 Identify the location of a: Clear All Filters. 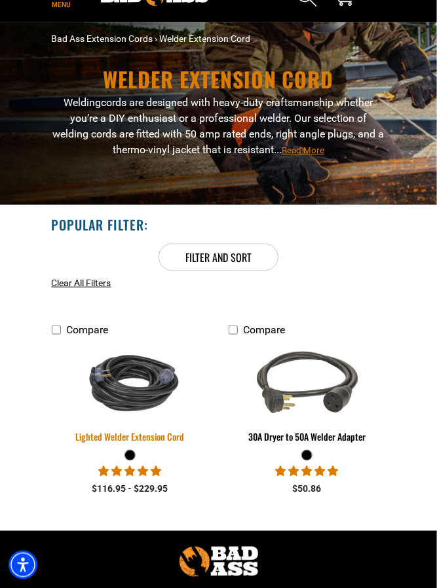
(81, 283).